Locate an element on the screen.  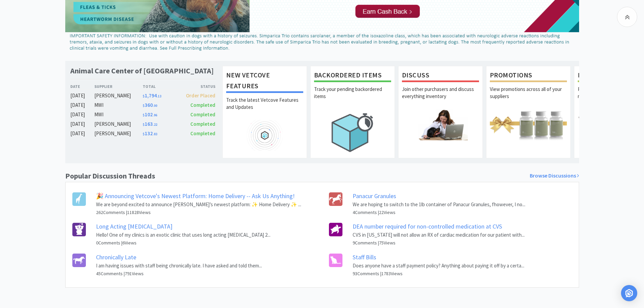
h1: Backordered Items is located at coordinates (353, 75).